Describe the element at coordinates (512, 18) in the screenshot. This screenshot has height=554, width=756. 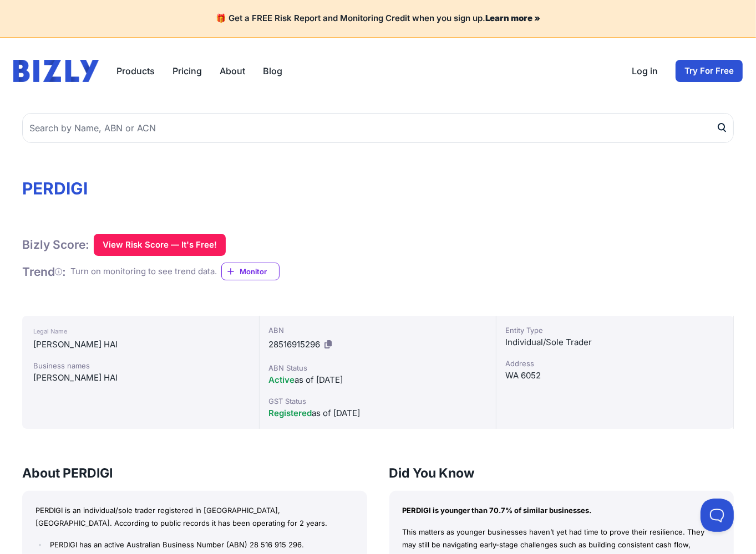
I see `a: Learn more »` at that location.